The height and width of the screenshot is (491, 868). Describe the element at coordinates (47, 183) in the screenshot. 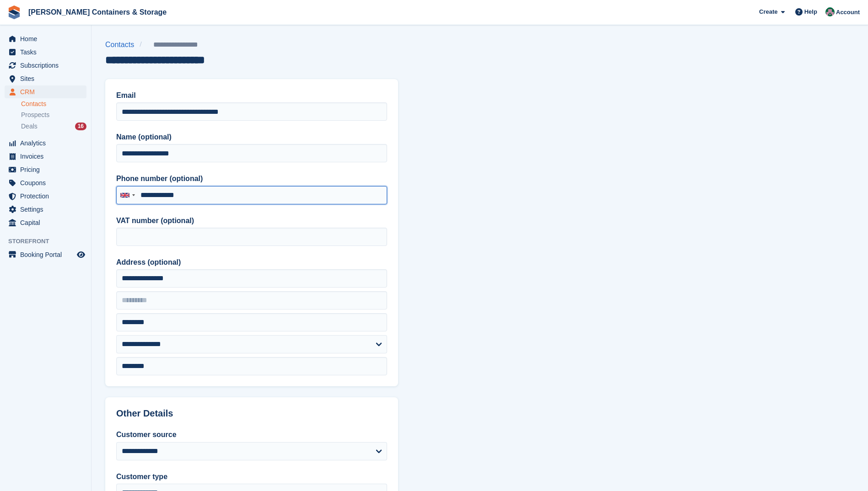

I see `span: Coupons` at that location.